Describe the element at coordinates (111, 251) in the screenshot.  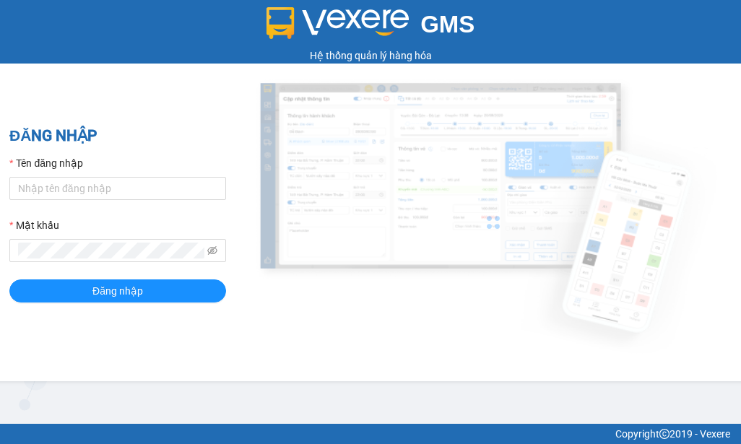
I see `input: Mật khẩu` at that location.